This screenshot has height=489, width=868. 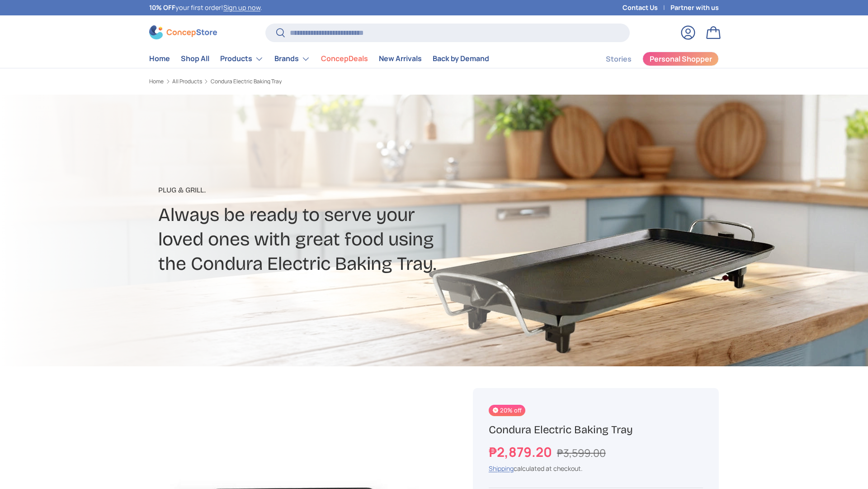 I want to click on span: 20% off, so click(x=507, y=410).